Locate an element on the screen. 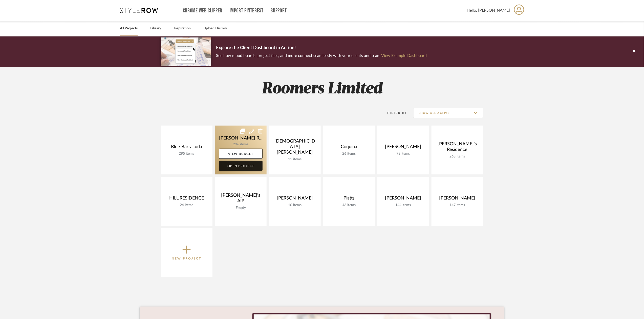 The image size is (644, 319). a: Chrome Web Clipper is located at coordinates (203, 11).